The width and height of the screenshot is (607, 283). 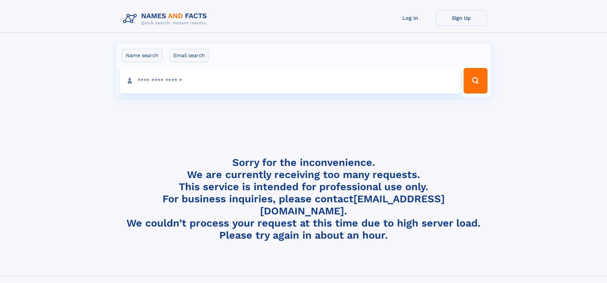 I want to click on img: Logo Names and Facts, so click(x=166, y=19).